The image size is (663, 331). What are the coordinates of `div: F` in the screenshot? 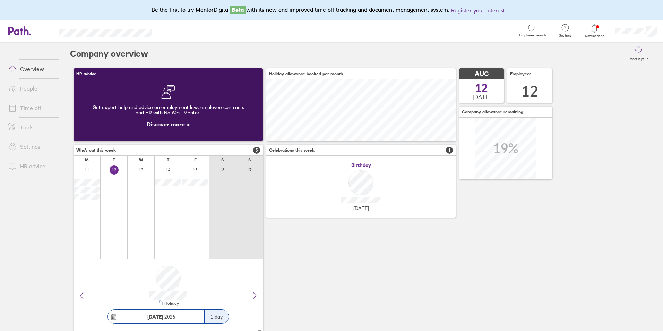 It's located at (195, 160).